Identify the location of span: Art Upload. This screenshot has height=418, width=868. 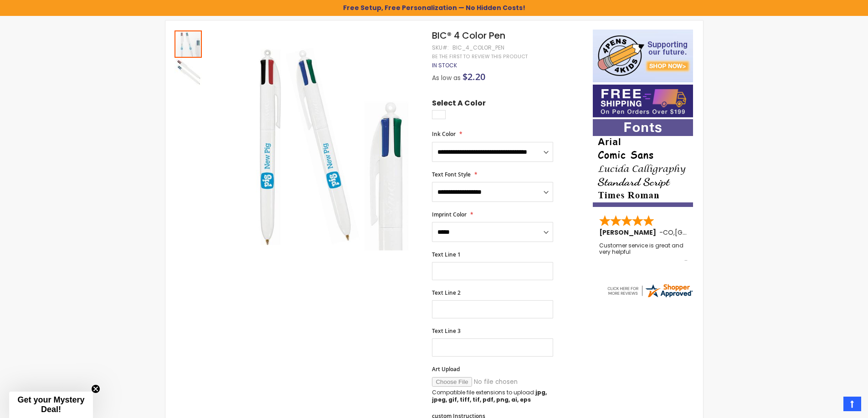
(445, 369).